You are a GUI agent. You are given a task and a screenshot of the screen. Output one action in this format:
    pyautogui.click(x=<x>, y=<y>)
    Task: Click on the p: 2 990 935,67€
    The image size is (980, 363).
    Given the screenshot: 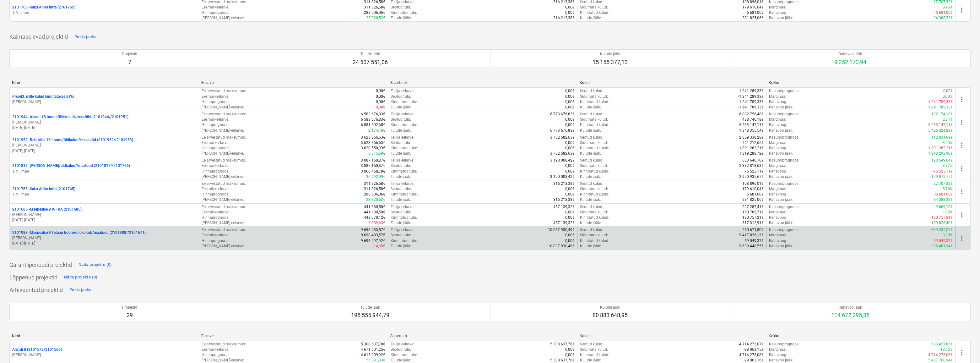 What is the action you would take?
    pyautogui.click(x=752, y=177)
    